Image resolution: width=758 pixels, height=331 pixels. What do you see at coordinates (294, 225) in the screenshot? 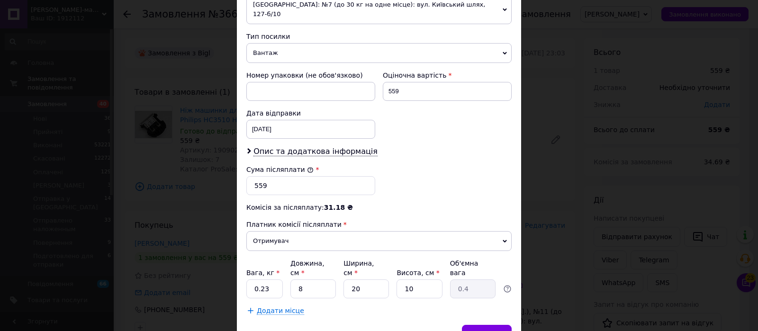
I see `span: Платник комісії післяплати` at bounding box center [294, 225].